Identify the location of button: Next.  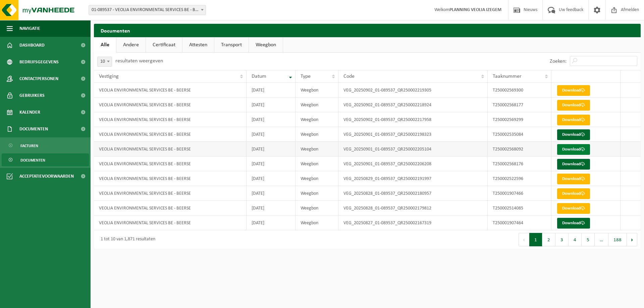
(632, 240).